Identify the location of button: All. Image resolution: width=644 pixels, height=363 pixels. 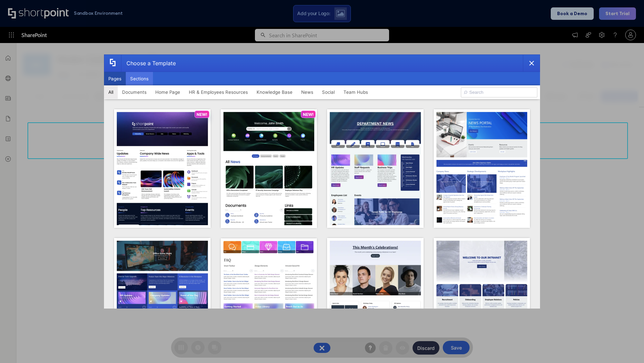
(111, 92).